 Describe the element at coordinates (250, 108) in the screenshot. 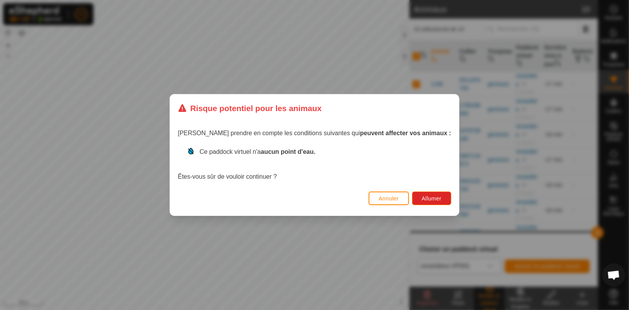

I see `div: Risque potentiel pour les animaux` at that location.